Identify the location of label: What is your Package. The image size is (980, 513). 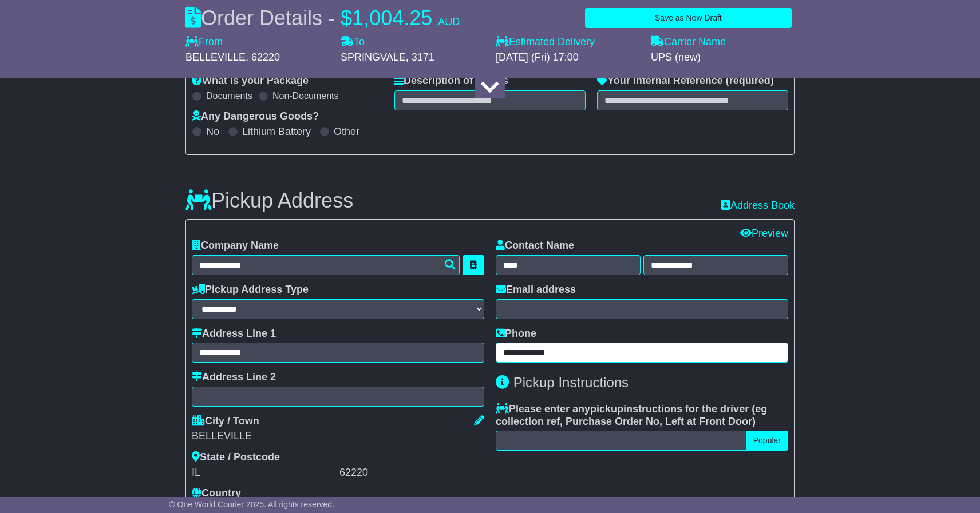
(250, 81).